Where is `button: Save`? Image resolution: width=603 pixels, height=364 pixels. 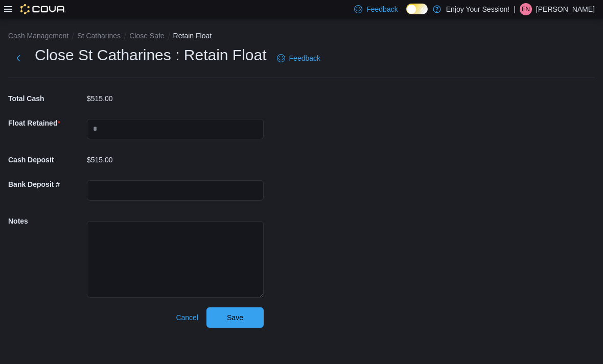
button: Save is located at coordinates (235, 318).